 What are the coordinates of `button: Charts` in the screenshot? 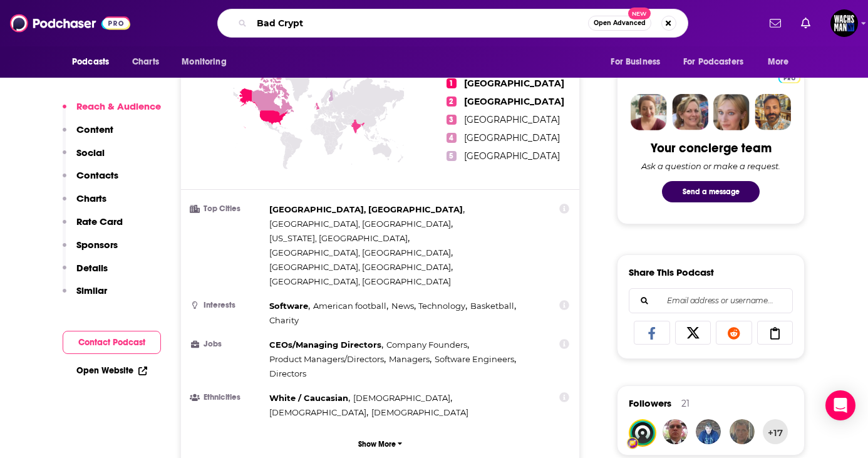 It's located at (84, 204).